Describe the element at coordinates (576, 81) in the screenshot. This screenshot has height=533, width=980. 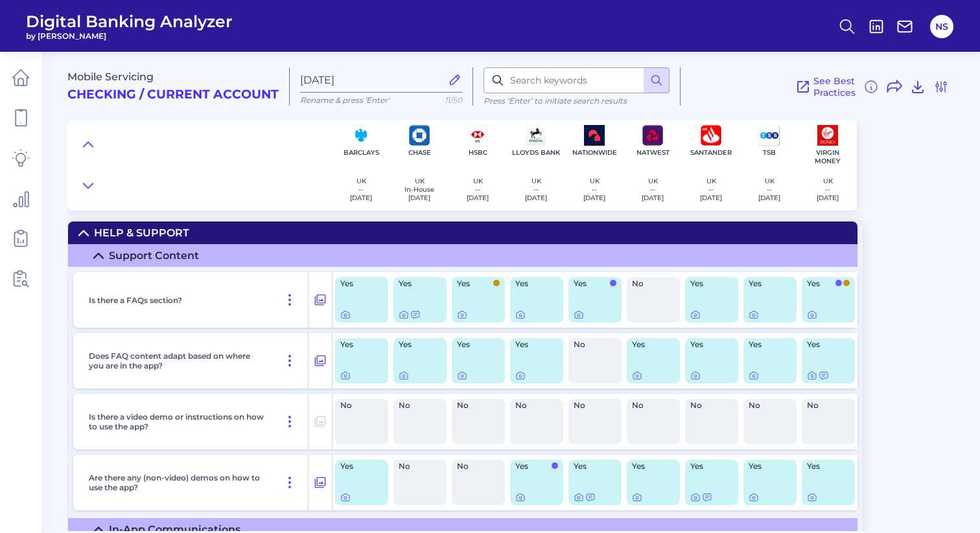
I see `input: Search keywords` at that location.